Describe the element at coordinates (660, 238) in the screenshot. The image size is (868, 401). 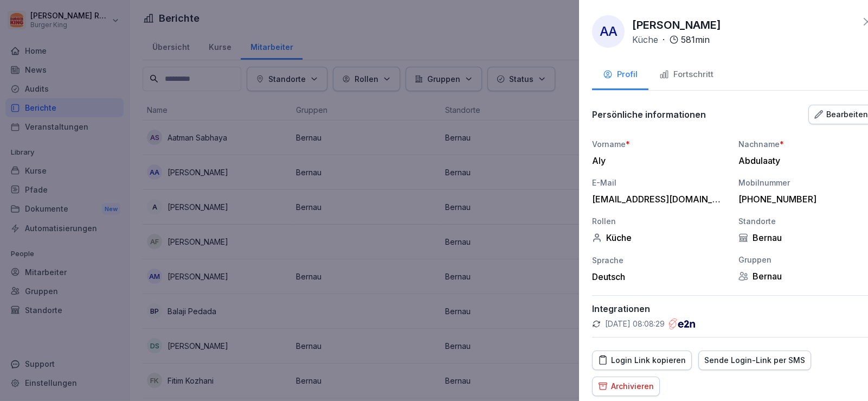
I see `div: Küche` at that location.